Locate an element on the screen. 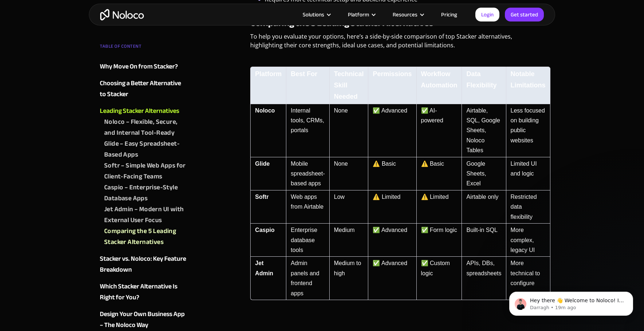  td: Jet Admin is located at coordinates (268, 279).